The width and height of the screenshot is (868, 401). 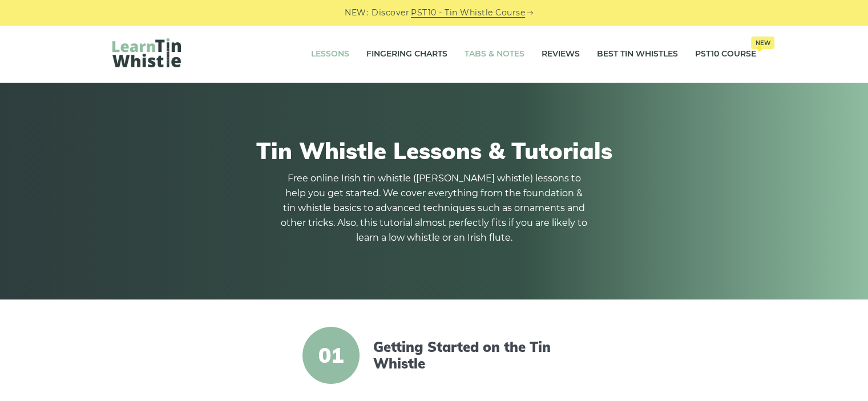 What do you see at coordinates (329, 54) in the screenshot?
I see `a: Lessons` at bounding box center [329, 54].